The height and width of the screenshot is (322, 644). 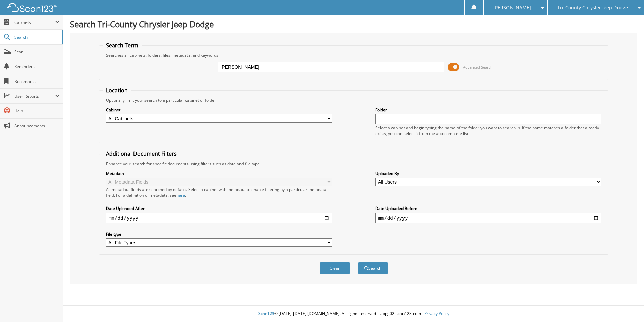 I want to click on button: Clear, so click(x=335, y=268).